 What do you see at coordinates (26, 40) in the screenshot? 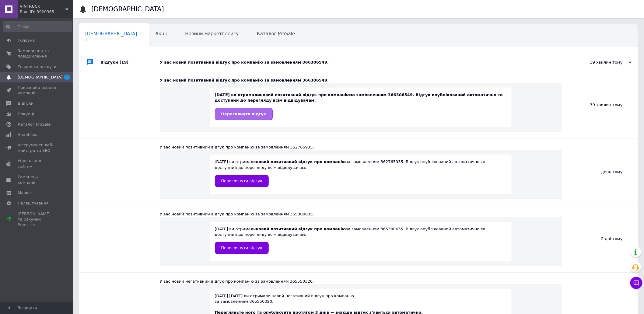
I see `span: Головна` at bounding box center [26, 40].